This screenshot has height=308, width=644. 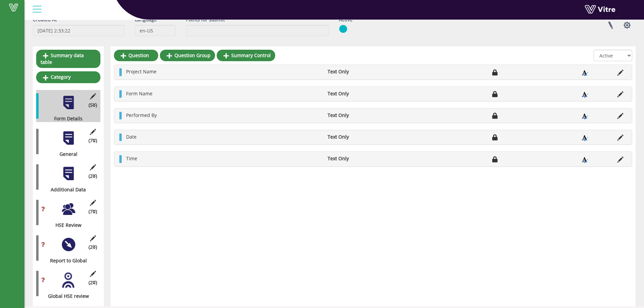 I want to click on span: Form Name, so click(x=139, y=93).